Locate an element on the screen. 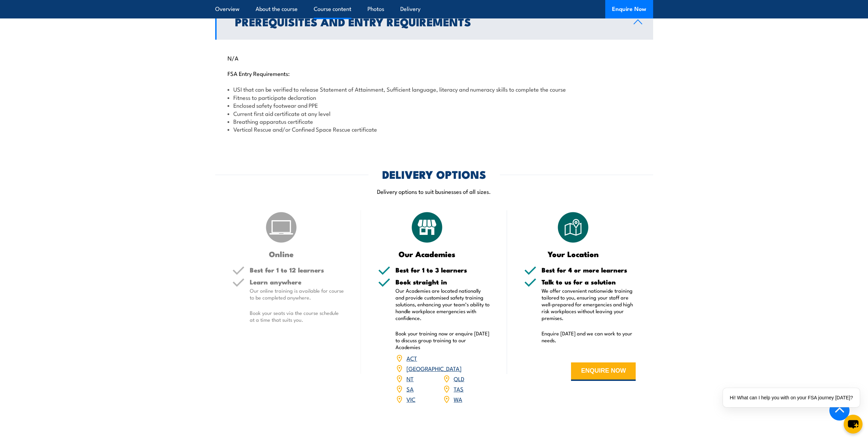 This screenshot has width=868, height=439. p: Delivery options to suit businesses of all sizes. is located at coordinates (434, 191).